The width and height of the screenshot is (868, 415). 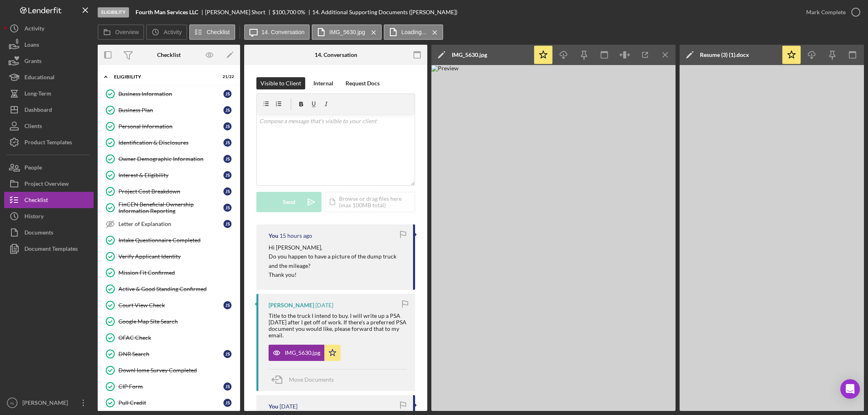 What do you see at coordinates (49, 232) in the screenshot?
I see `a: Documents` at bounding box center [49, 232].